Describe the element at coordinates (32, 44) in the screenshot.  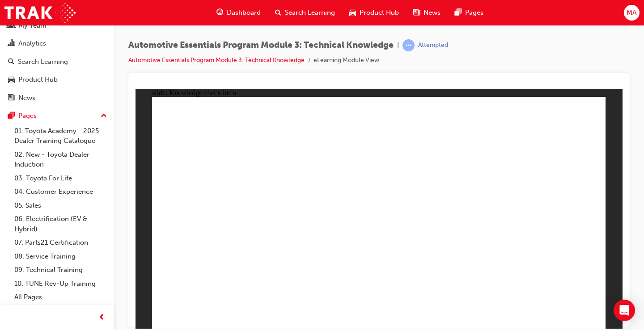
I see `div: Analytics` at that location.